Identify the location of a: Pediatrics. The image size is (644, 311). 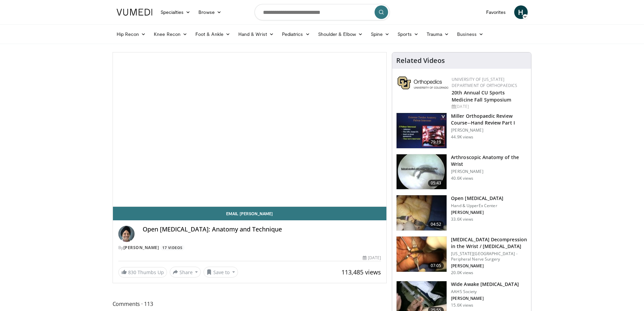
(296, 34).